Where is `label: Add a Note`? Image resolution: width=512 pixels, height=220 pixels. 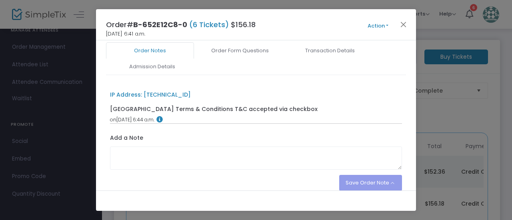 label: Add a Note is located at coordinates (126, 139).